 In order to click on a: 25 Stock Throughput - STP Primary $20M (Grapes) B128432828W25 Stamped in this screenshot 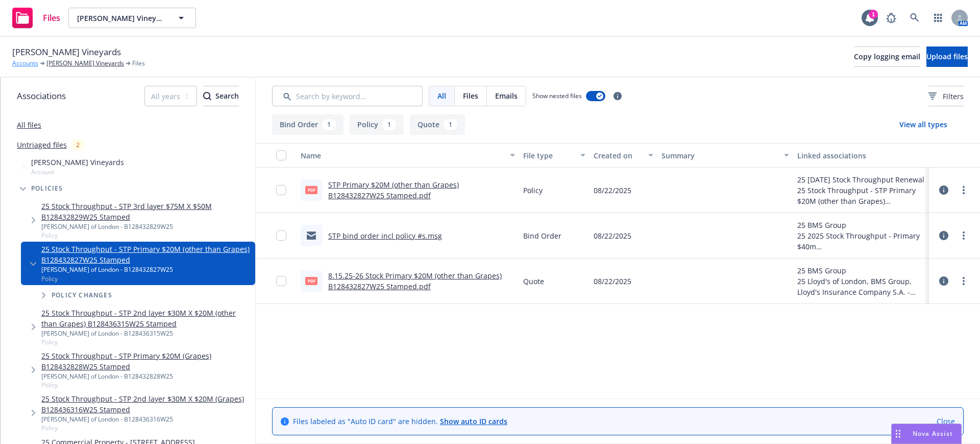, I will do `click(146, 361)`.